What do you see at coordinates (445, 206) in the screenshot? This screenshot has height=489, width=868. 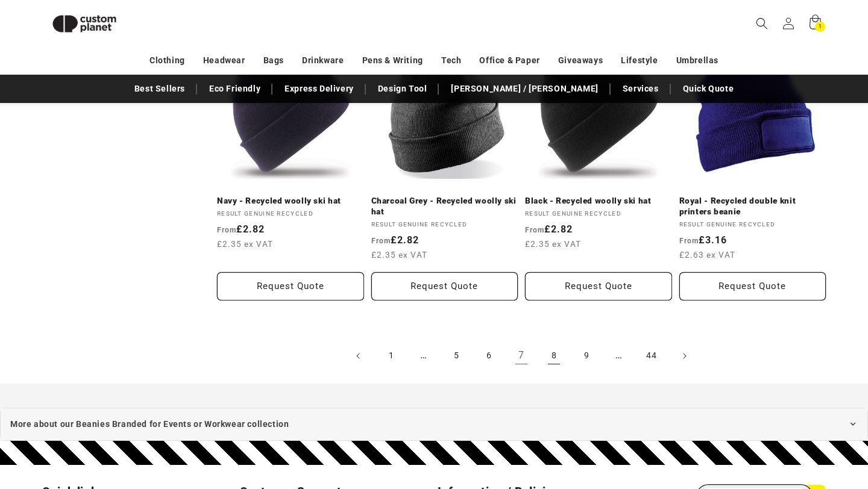 I see `a: Charcoal Grey - Recycled woolly ski hat` at bounding box center [445, 206].